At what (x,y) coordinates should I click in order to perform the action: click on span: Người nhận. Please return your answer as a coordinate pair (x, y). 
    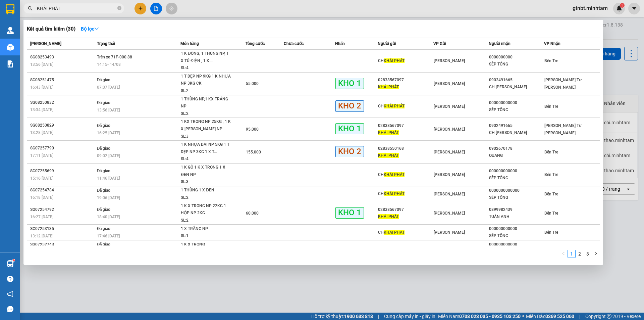
    Looking at the image, I should click on (499, 44).